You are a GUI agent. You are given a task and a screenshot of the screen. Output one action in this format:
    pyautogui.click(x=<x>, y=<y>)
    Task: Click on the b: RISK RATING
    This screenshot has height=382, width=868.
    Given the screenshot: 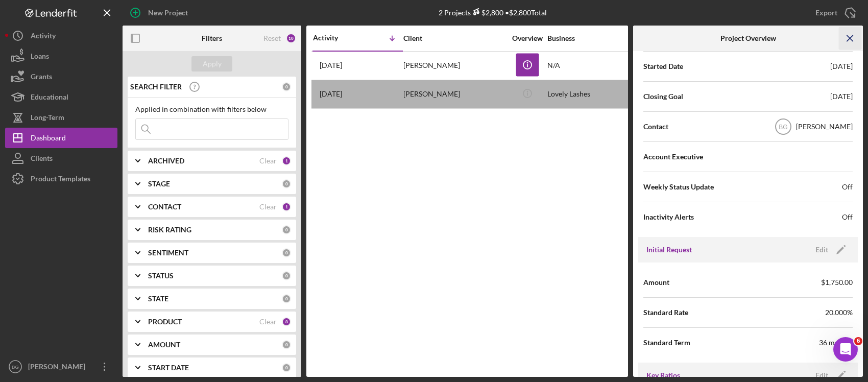 What is the action you would take?
    pyautogui.click(x=170, y=230)
    